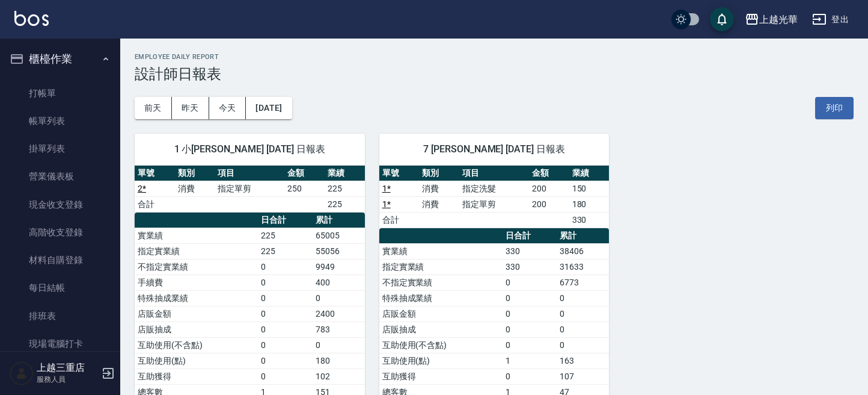 This screenshot has width=868, height=395. Describe the element at coordinates (60, 316) in the screenshot. I see `a: 排班表` at that location.